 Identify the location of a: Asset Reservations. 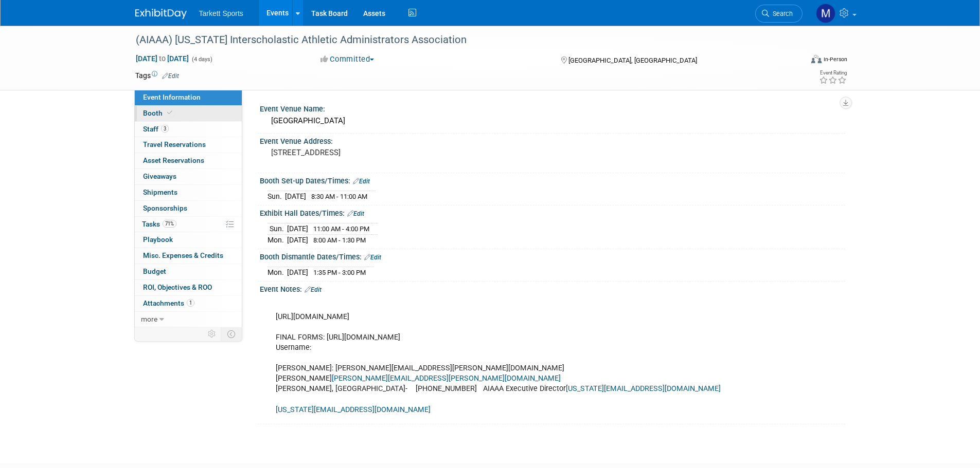
(188, 161).